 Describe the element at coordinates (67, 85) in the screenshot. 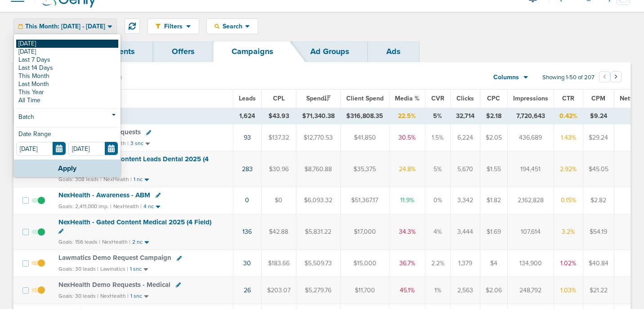

I see `a: Last Month` at that location.